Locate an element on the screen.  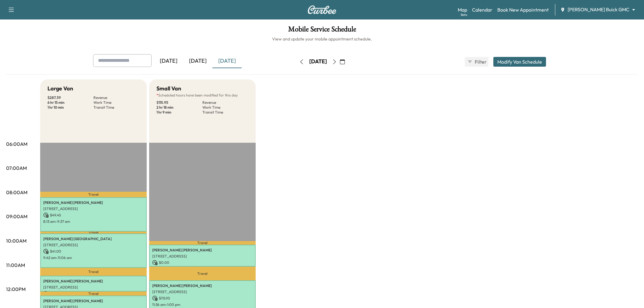
p: 8:13 am - 9:37 am is located at coordinates (93, 221).